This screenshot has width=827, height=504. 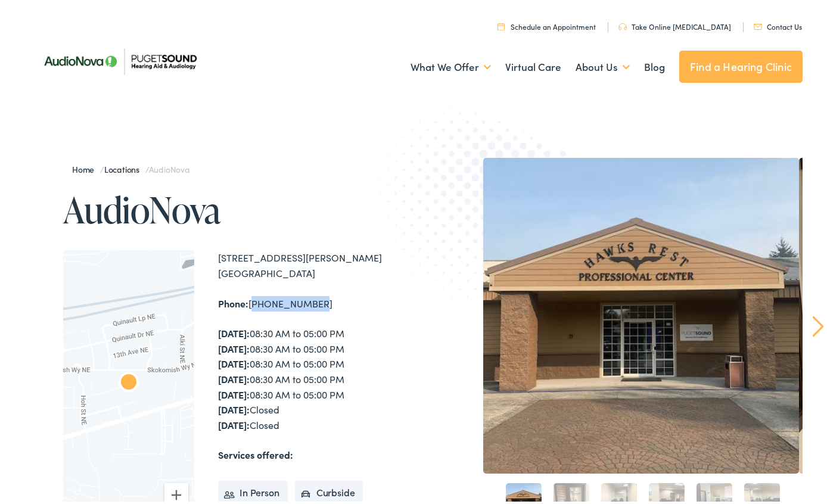 What do you see at coordinates (450, 64) in the screenshot?
I see `a: What We Offer` at bounding box center [450, 64].